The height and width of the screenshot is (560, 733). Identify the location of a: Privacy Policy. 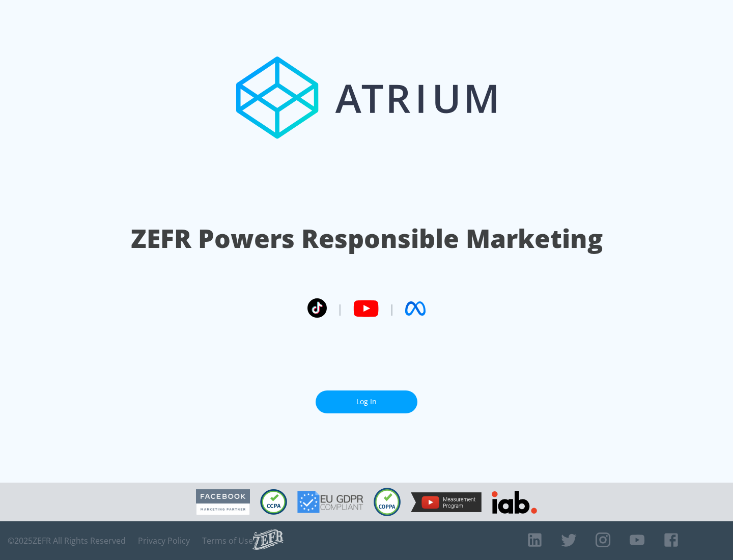
(164, 540).